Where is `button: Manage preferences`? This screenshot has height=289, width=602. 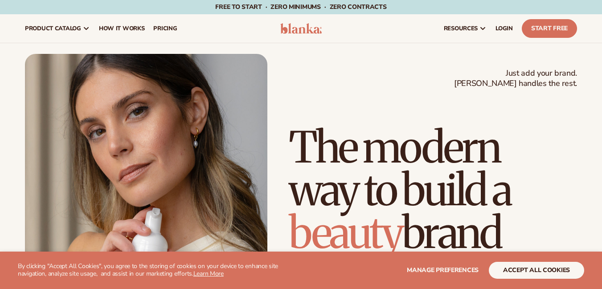
button: Manage preferences is located at coordinates (443, 271).